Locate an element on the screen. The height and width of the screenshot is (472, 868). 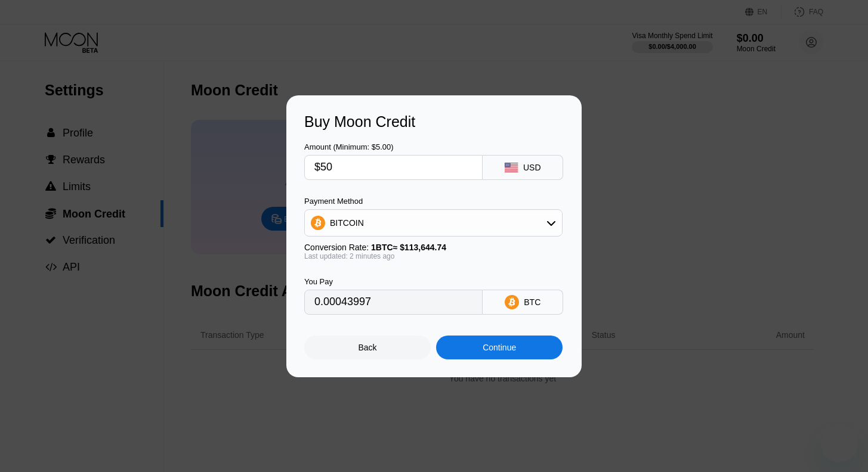
div: Back is located at coordinates (367, 347).